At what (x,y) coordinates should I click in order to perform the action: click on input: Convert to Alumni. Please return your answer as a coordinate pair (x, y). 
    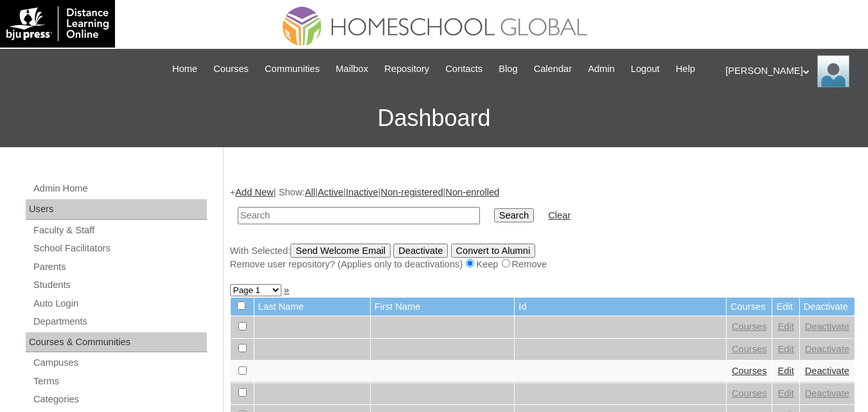
    Looking at the image, I should click on (493, 250).